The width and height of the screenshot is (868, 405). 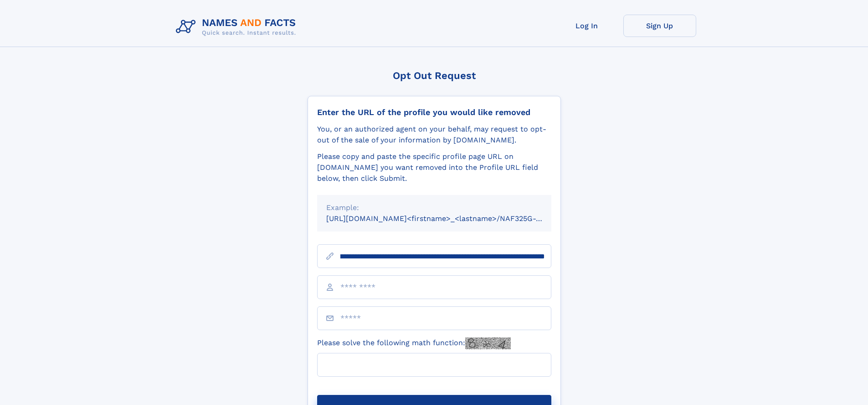 What do you see at coordinates (434, 135) in the screenshot?
I see `div: You, or an authorized agent on your behalf, may request to opt-out of the sale of your informatio...` at bounding box center [434, 135].